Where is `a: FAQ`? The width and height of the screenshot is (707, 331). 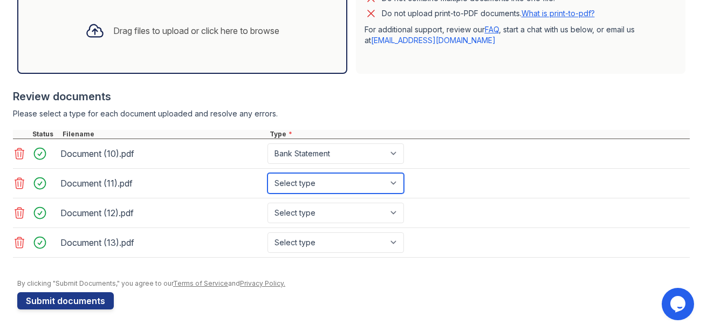 a: FAQ is located at coordinates (492, 29).